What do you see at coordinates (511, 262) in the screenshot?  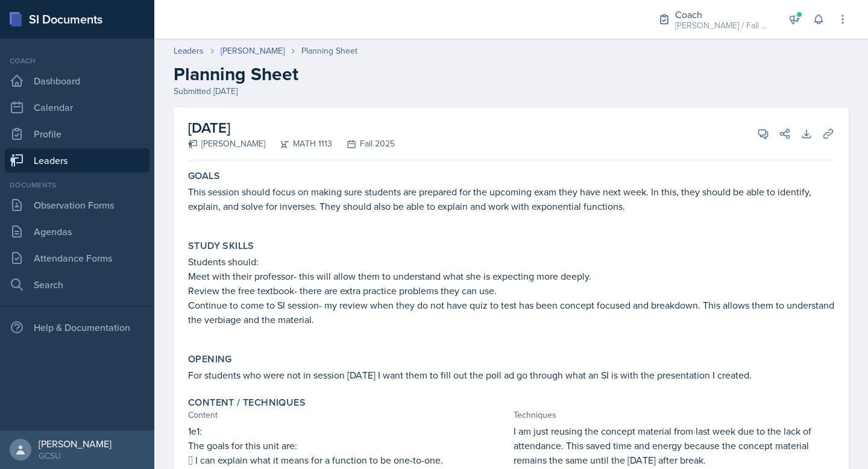 I see `p: Students should:` at bounding box center [511, 262].